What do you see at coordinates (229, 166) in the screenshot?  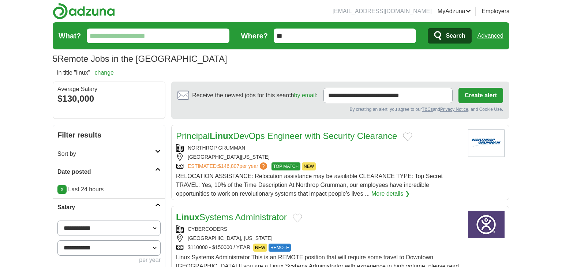 I see `span: $146,807` at bounding box center [229, 166].